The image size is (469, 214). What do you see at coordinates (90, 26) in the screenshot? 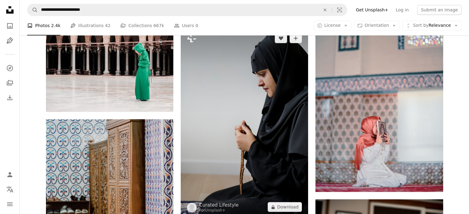
I see `a: Illustrations 42` at bounding box center [90, 26].